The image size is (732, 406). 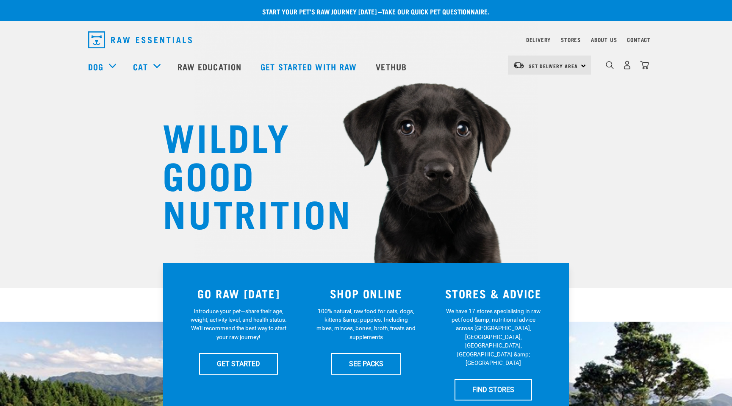 What do you see at coordinates (238, 324) in the screenshot?
I see `p: Introduce your pet—share their age, weight, activity level, and health status. We'll recommend th...` at bounding box center [238, 324].